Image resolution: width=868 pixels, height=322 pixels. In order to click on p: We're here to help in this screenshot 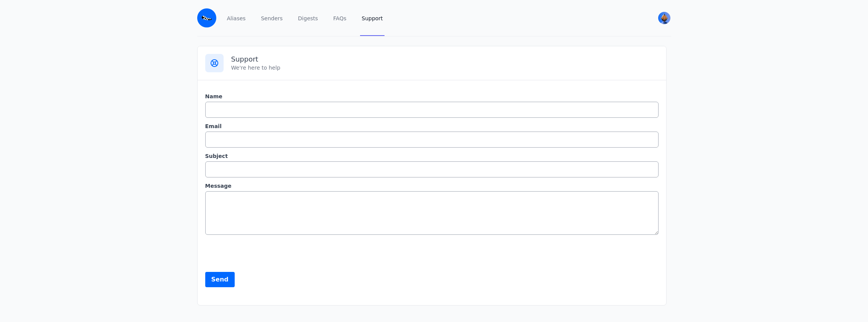, I will do `click(445, 68)`.